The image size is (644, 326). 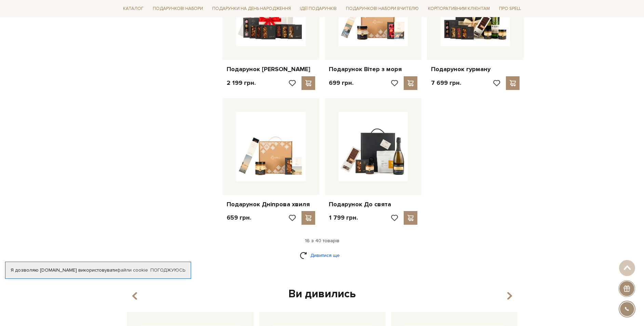 What do you see at coordinates (382, 8) in the screenshot?
I see `a: Подарункові набори Вчителю` at bounding box center [382, 8].